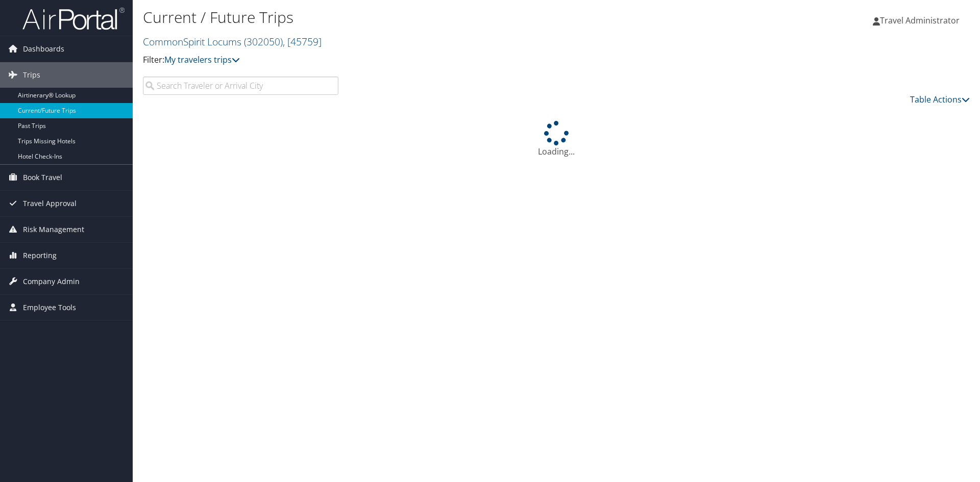 This screenshot has height=482, width=980. What do you see at coordinates (232, 41) in the screenshot?
I see `a: CommonSpirit Locums` at bounding box center [232, 41].